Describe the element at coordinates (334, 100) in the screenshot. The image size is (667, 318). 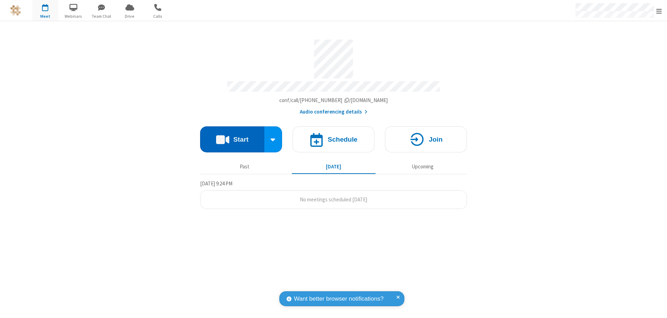
I see `span: Copy my meeting room link` at that location.